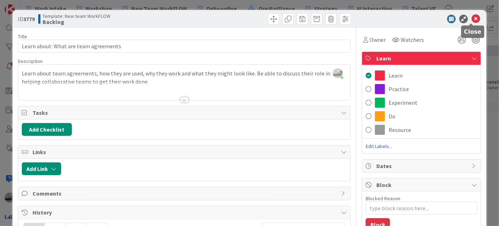 Image resolution: width=499 pixels, height=226 pixels. I want to click on button: Add Link, so click(41, 169).